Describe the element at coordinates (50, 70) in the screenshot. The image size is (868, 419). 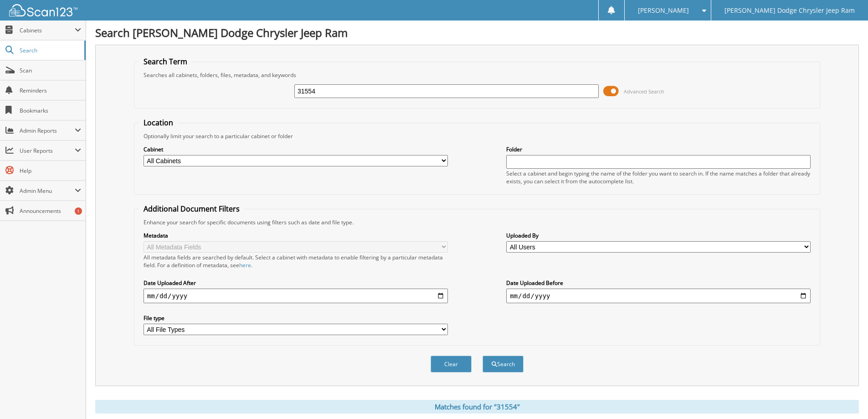
I see `span: Scan` at that location.